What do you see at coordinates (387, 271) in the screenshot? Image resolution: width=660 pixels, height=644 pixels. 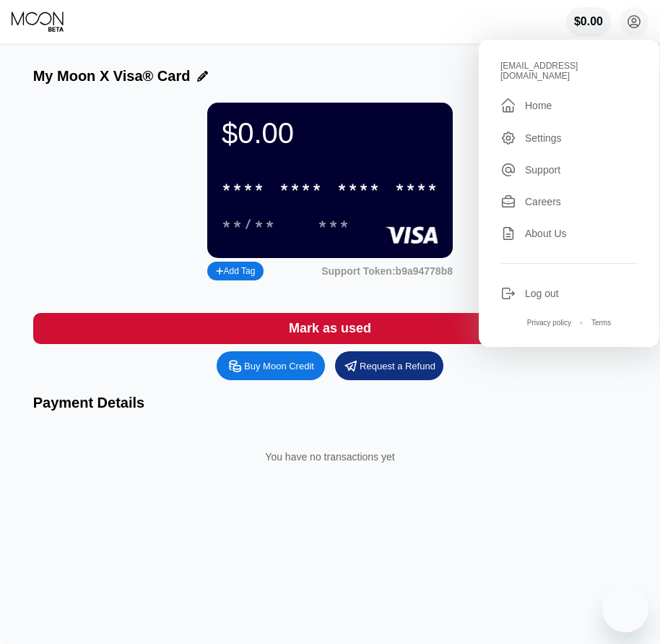 I see `div: Support Token:b9a94778b8` at bounding box center [387, 271].